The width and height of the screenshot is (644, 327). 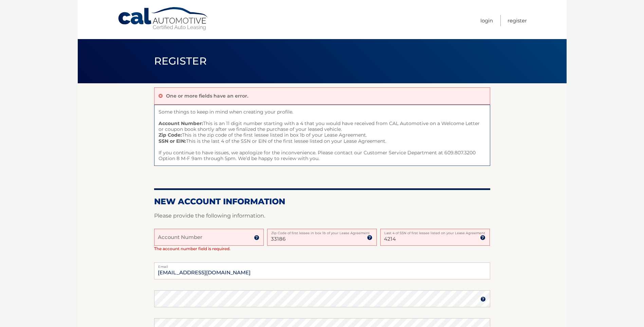 What do you see at coordinates (172, 141) in the screenshot?
I see `strong: SSN or EIN:` at bounding box center [172, 141].